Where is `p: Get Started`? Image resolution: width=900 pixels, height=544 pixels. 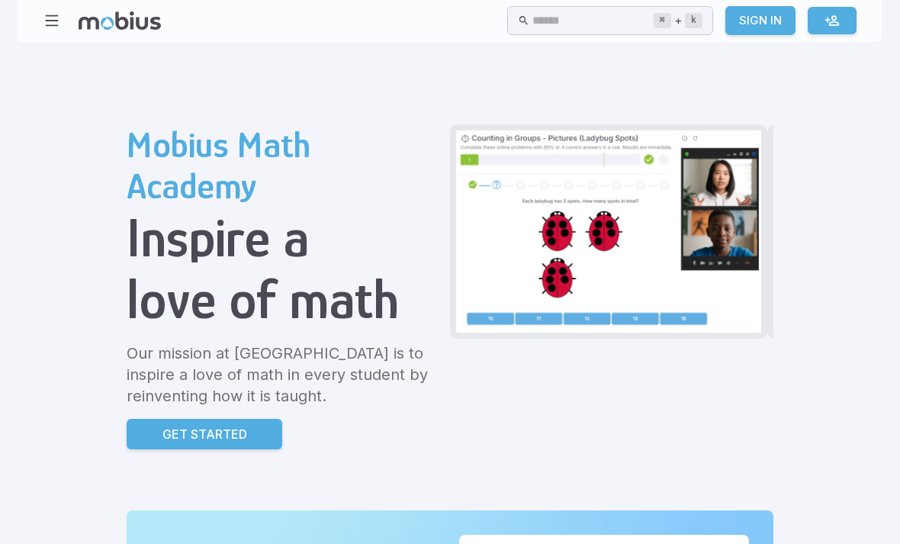
p: Get Started is located at coordinates (204, 434).